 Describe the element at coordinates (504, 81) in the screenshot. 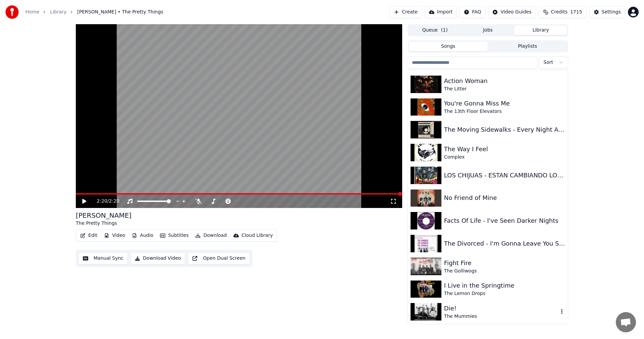

I see `div: Action Woman` at that location.